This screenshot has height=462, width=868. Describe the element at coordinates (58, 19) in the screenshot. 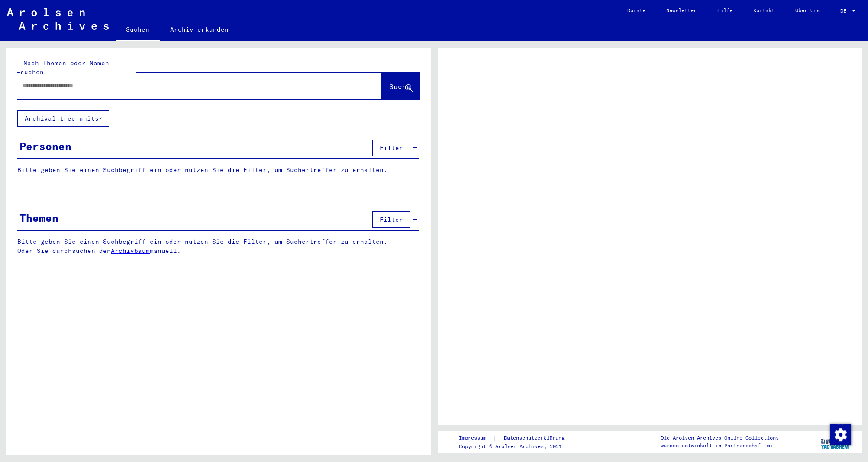

I see `img: Arolsen_neg.svg` at that location.